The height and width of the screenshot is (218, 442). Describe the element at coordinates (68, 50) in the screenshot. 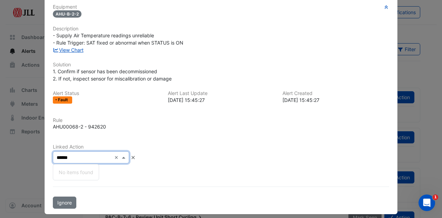

I see `a: View Chart` at that location.